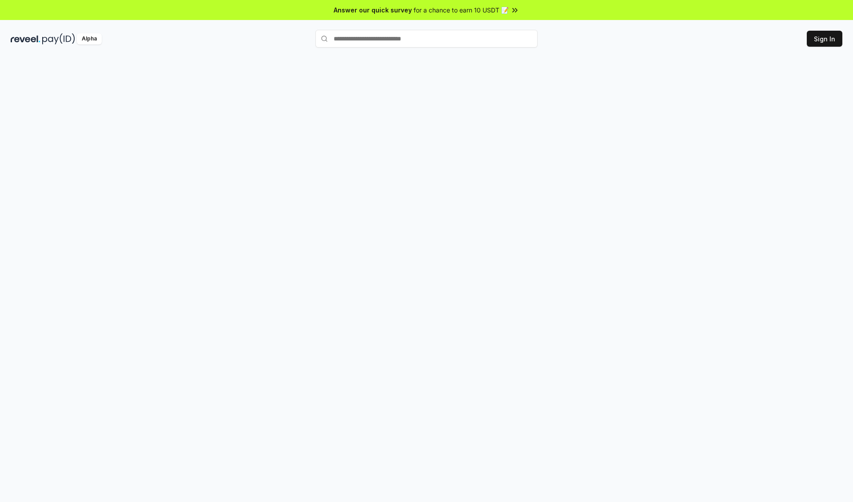 The width and height of the screenshot is (853, 502). I want to click on img: pay_id, so click(59, 39).